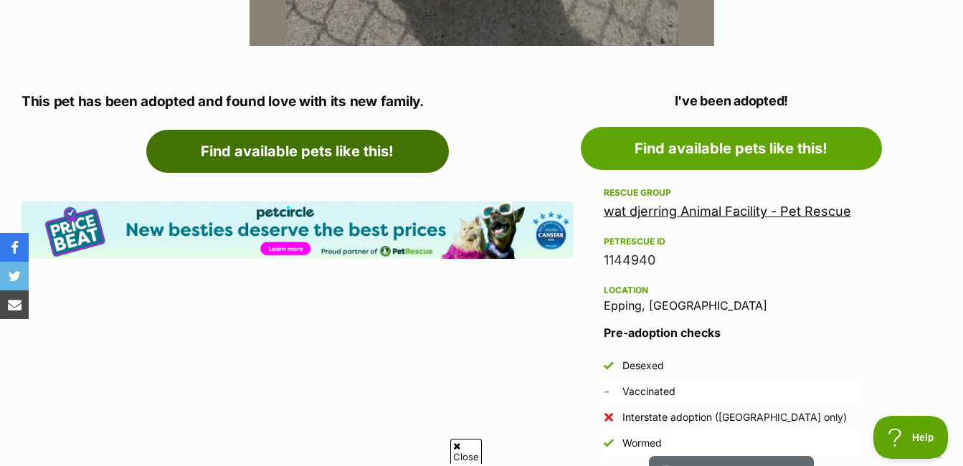 The width and height of the screenshot is (963, 466). What do you see at coordinates (731, 333) in the screenshot?
I see `h3: Pre-adoption checks` at bounding box center [731, 333].